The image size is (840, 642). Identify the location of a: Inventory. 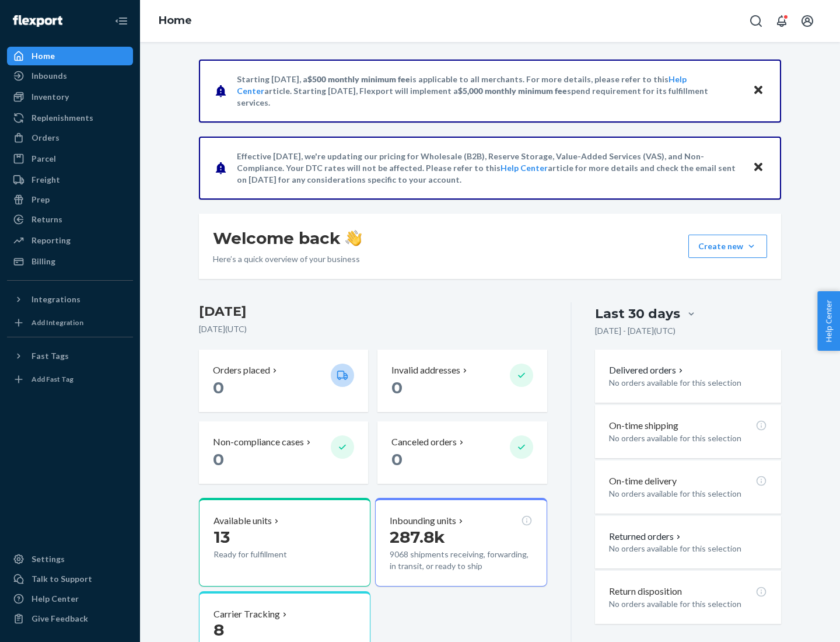
(70, 97).